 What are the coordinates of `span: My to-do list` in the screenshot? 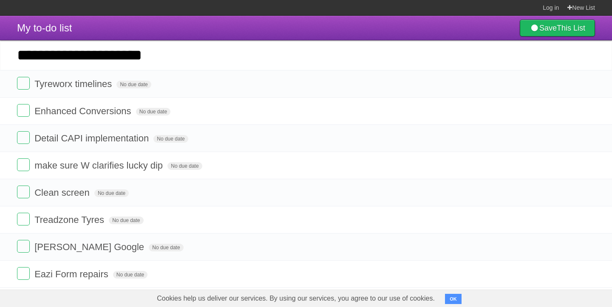 It's located at (44, 28).